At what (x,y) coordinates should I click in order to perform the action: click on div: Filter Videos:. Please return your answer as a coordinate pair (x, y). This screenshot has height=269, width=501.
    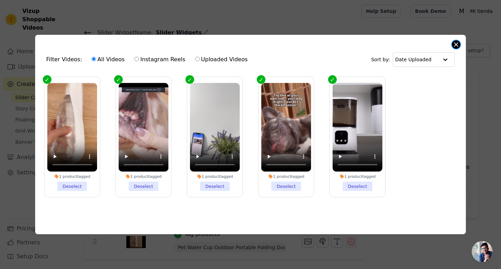
    Looking at the image, I should click on (149, 59).